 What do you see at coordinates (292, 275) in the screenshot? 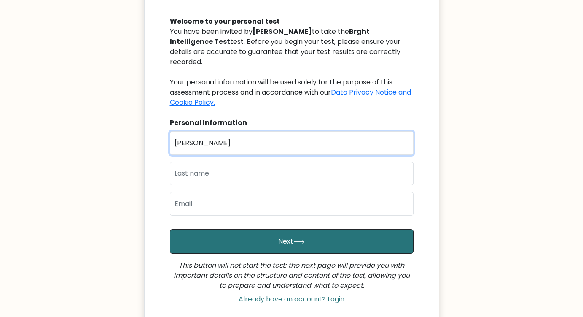
I see `i: This button will not start the test; the next page will provide you with important details on the...` at bounding box center [292, 275].